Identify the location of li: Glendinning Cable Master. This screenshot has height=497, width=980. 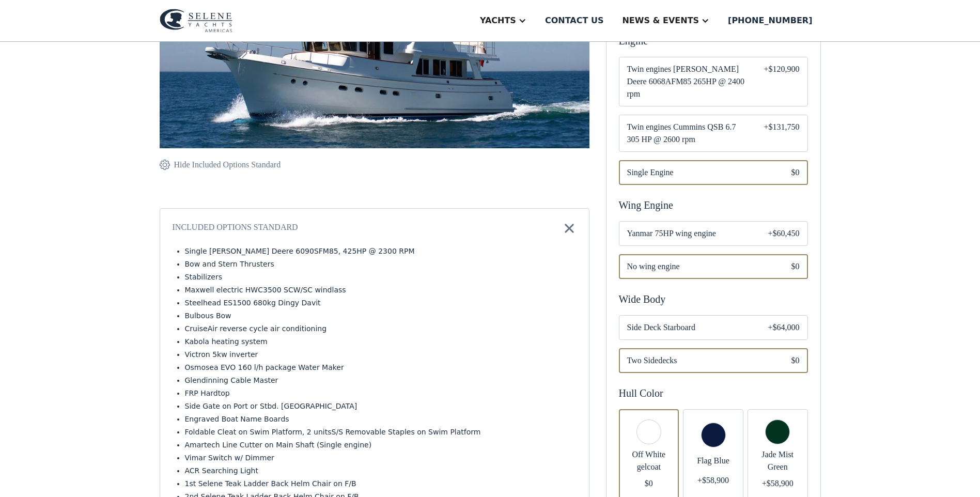
(381, 380).